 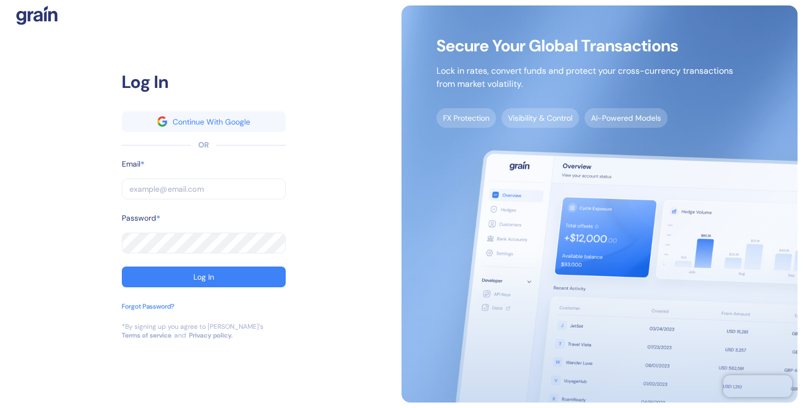 I want to click on a: Privacy policy., so click(x=211, y=336).